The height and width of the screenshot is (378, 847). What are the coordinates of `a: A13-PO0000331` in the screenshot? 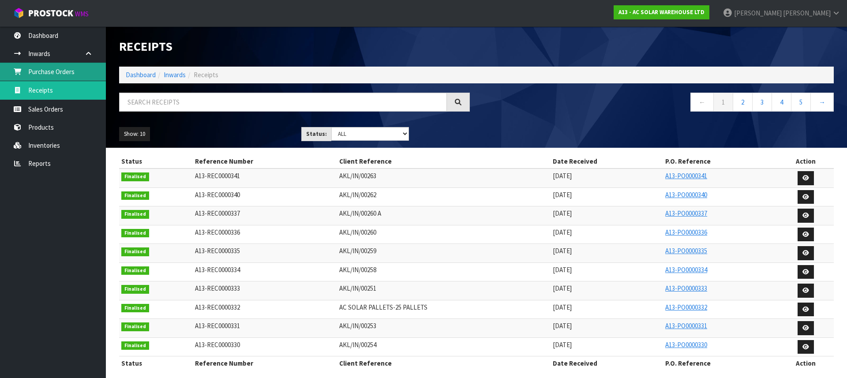 It's located at (686, 326).